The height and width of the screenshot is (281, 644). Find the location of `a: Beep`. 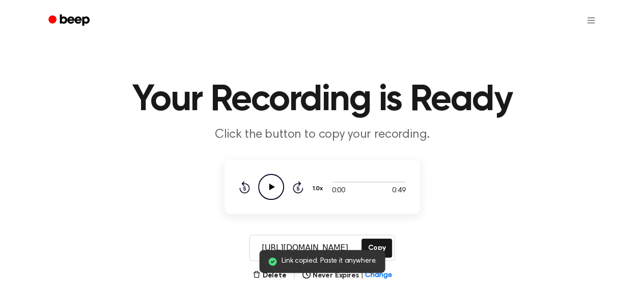

a: Beep is located at coordinates (70, 20).